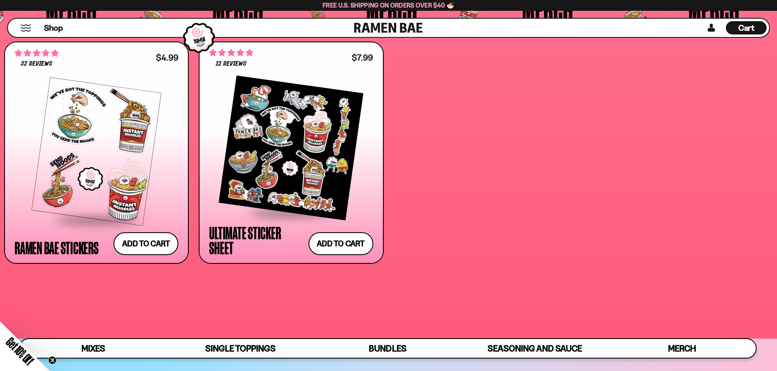  Describe the element at coordinates (231, 64) in the screenshot. I see `span: 12 reviews` at that location.